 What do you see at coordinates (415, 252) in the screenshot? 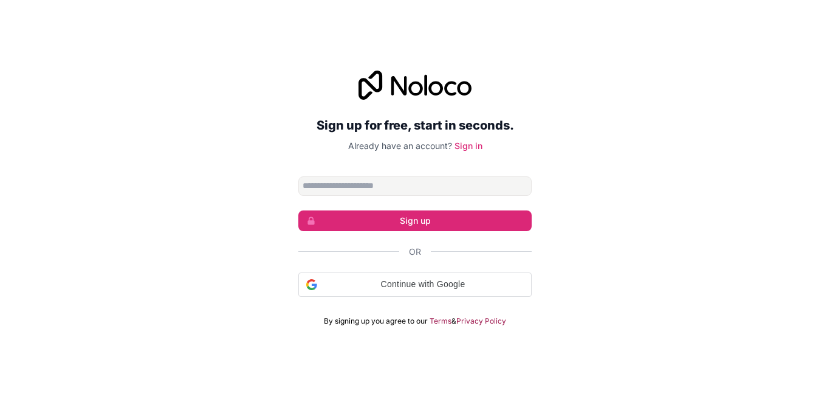
I see `span: Or` at bounding box center [415, 252].